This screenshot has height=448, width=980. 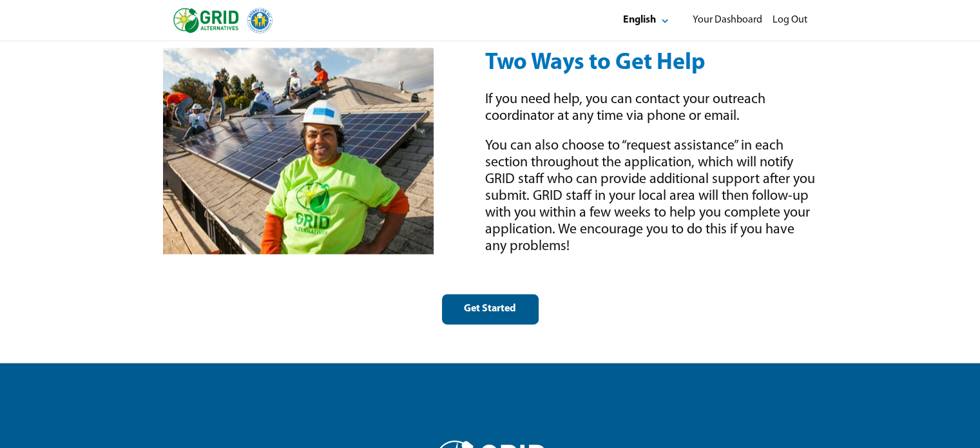 What do you see at coordinates (595, 63) in the screenshot?
I see `div: Two Ways to Get Help` at bounding box center [595, 63].